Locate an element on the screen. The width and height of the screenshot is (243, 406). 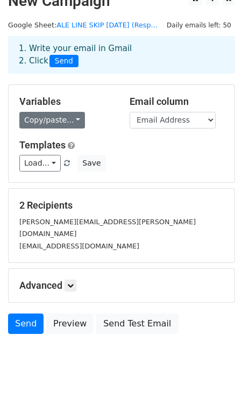
h5: 2 Recipients is located at coordinates (121, 205).